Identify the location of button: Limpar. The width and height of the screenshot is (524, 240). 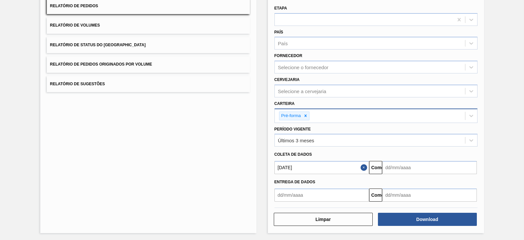
(323, 219).